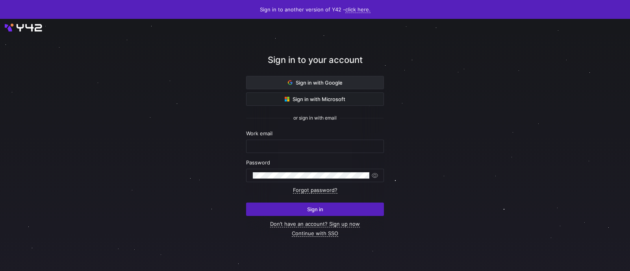 This screenshot has width=630, height=271. What do you see at coordinates (358, 9) in the screenshot?
I see `a: click here.` at bounding box center [358, 9].